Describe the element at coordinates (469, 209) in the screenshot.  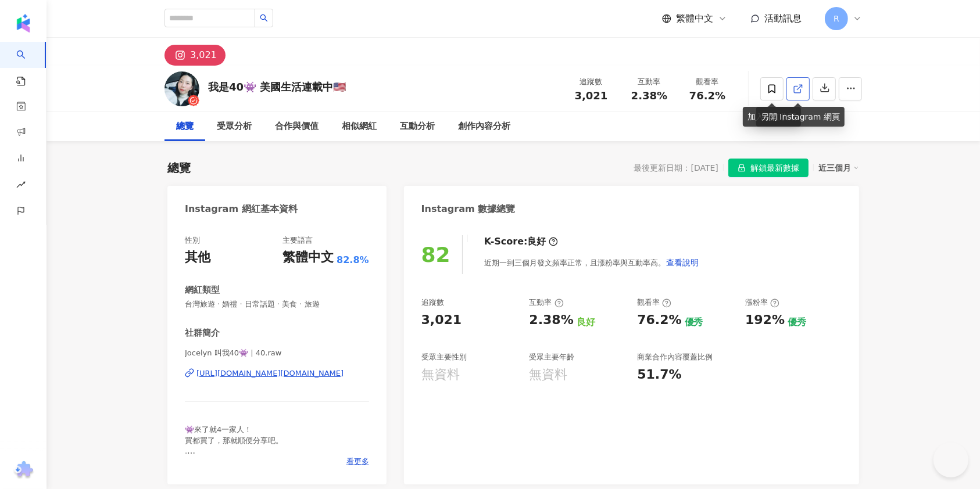
I see `div: Instagram 數據總覽` at that location.